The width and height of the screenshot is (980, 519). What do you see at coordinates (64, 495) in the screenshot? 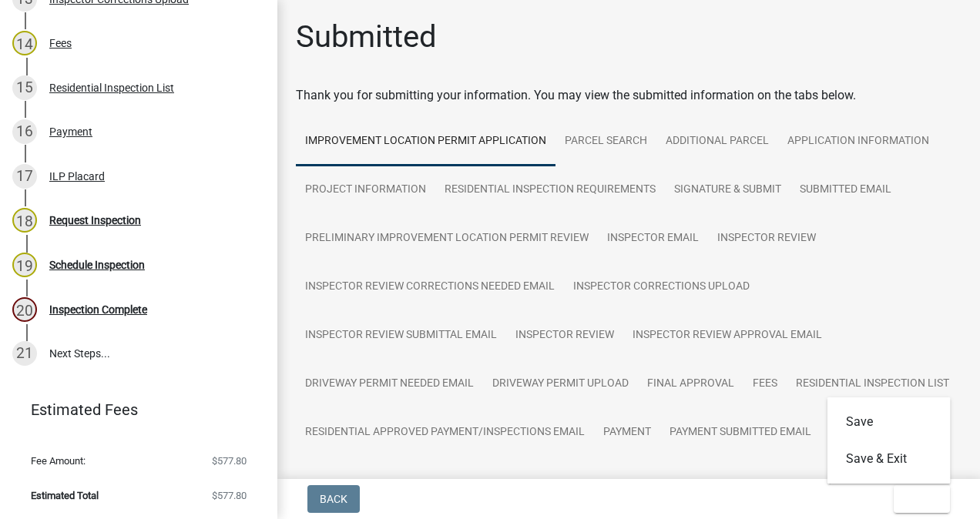
I see `span: Estimated Total` at bounding box center [64, 495].